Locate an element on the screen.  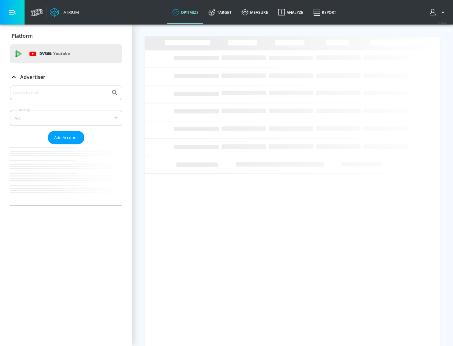
p: Advertiser is located at coordinates (33, 77).